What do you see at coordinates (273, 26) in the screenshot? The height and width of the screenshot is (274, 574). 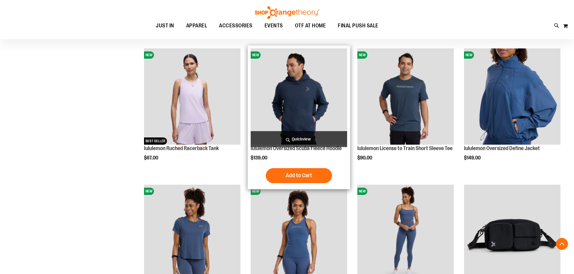 I see `span: EVENTS` at bounding box center [273, 26].